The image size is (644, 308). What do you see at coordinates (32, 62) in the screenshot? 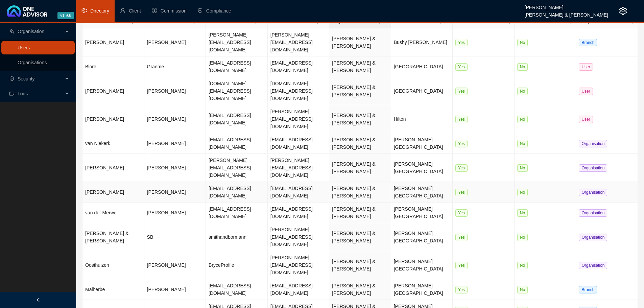
I see `a: Organisations` at bounding box center [32, 62].